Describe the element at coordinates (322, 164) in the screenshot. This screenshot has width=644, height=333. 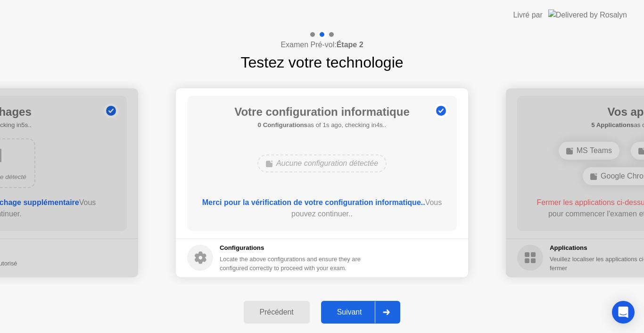
I see `div: Aucune configuration détectée` at that location.